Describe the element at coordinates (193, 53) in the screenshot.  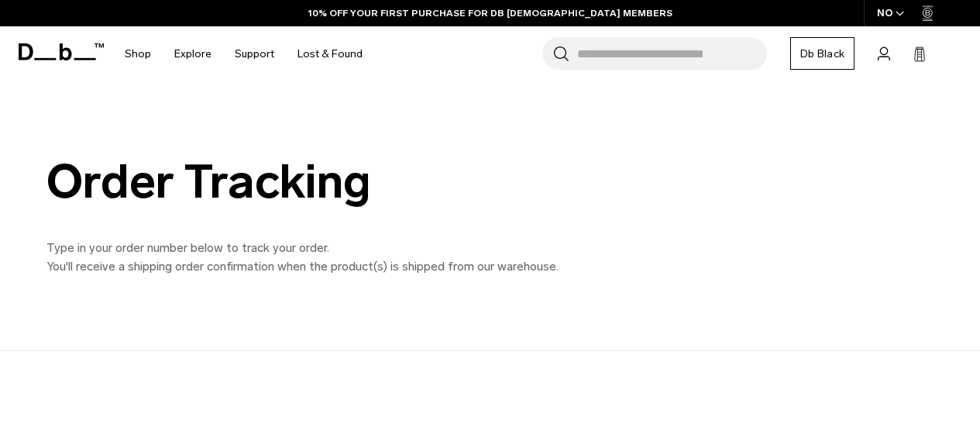
I see `a: Explore` at that location.